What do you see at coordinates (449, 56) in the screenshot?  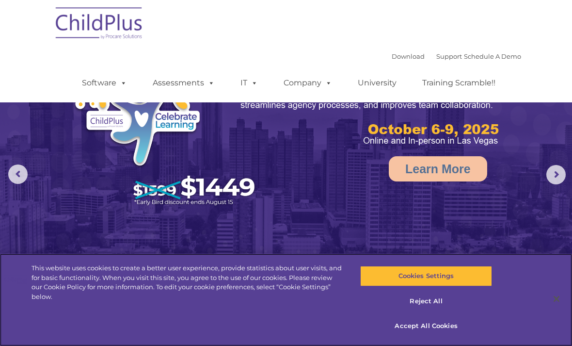 I see `a: Support` at bounding box center [449, 56].